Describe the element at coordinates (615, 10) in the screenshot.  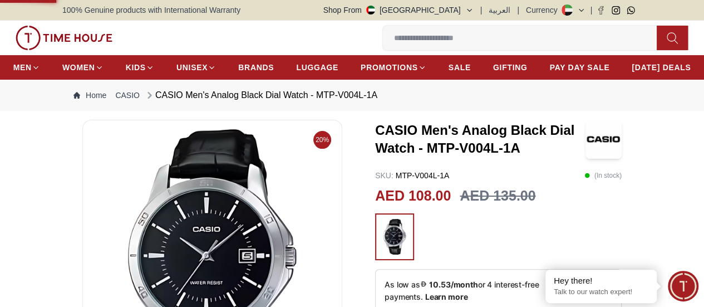
I see `a: Instagram` at that location.